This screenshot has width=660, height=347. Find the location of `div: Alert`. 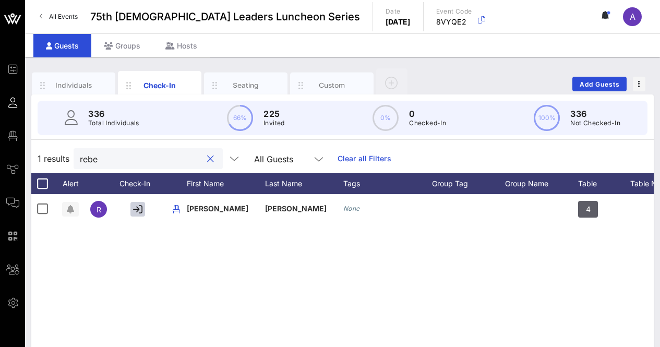

div: Alert is located at coordinates (70, 184).